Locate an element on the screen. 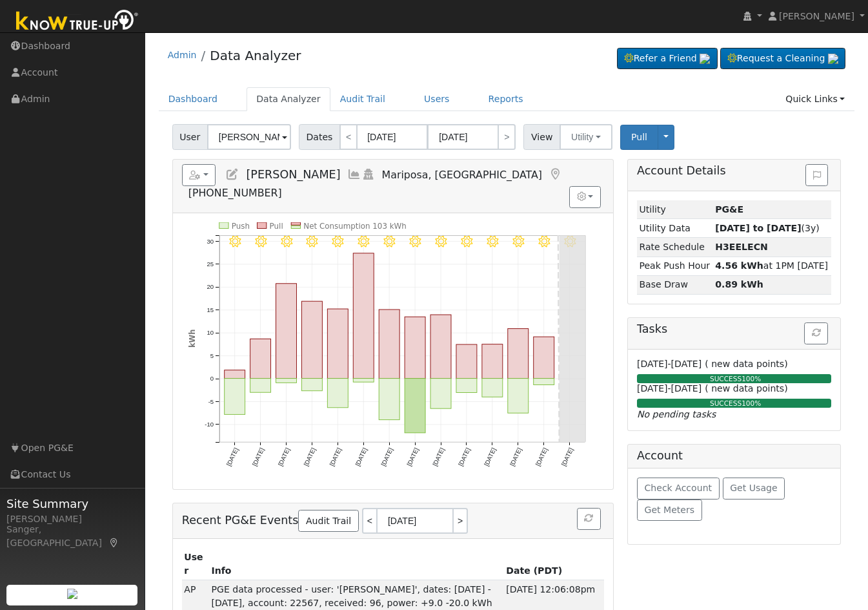 The image size is (868, 610). button: Get Usage is located at coordinates (754, 488).